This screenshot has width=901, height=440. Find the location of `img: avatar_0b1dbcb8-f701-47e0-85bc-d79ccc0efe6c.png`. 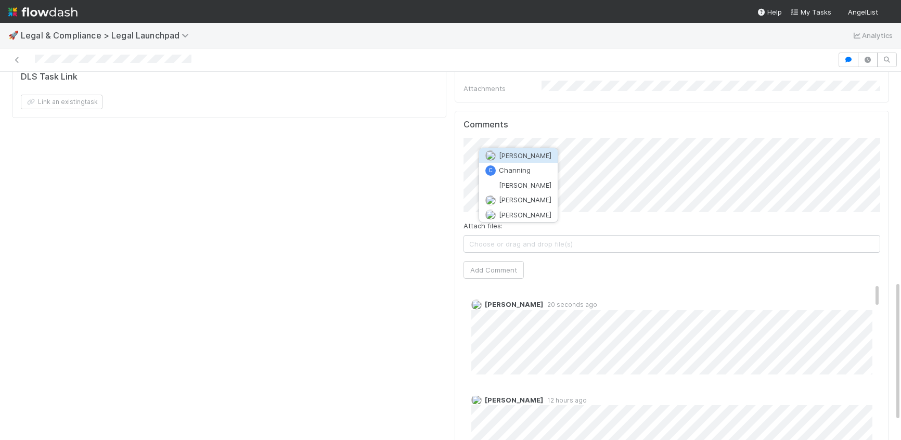

img: avatar_0b1dbcb8-f701-47e0-85bc-d79ccc0efe6c.png is located at coordinates (887, 12).